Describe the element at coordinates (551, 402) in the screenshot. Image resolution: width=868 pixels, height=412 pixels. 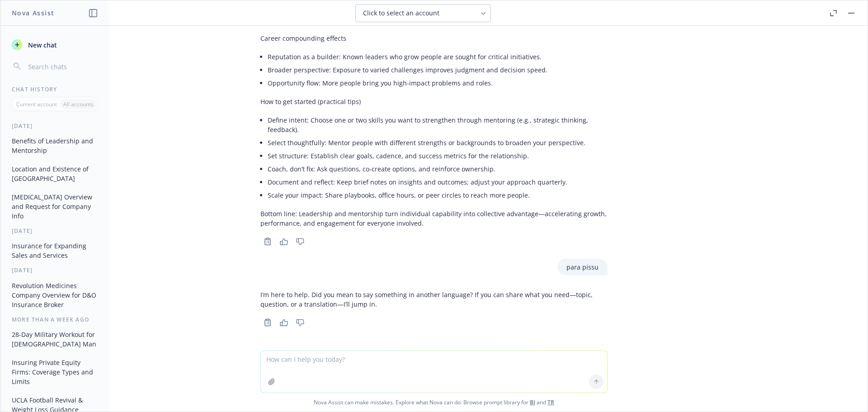
I see `a: TR` at that location.